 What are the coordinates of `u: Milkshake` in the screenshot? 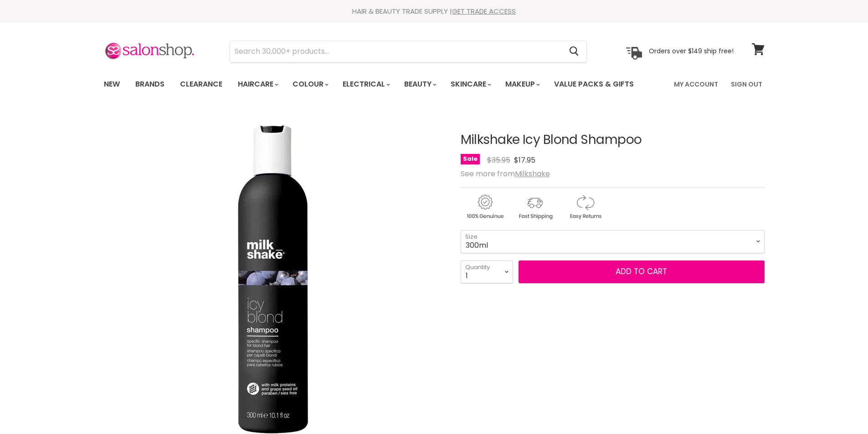 It's located at (532, 174).